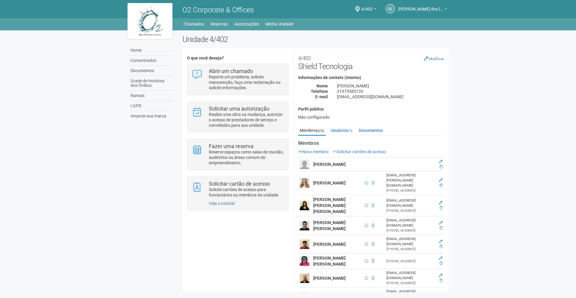  What do you see at coordinates (305, 58) in the screenshot?
I see `small: 4/402` at bounding box center [305, 58].